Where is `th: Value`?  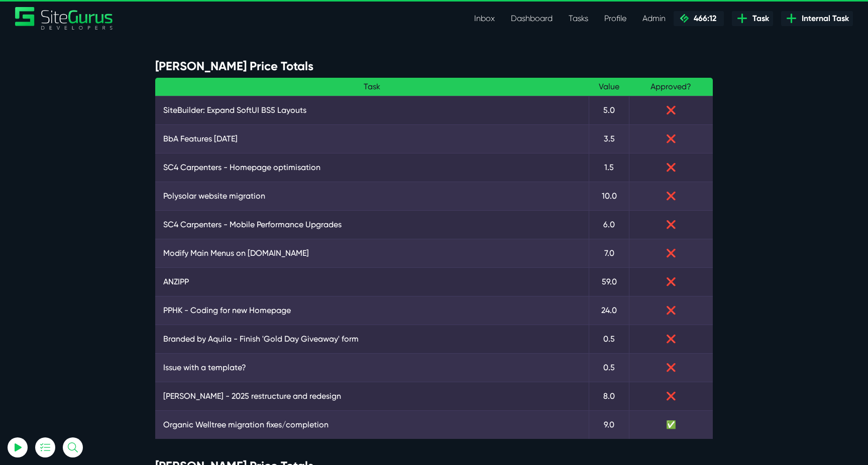
th: Value is located at coordinates (610, 87).